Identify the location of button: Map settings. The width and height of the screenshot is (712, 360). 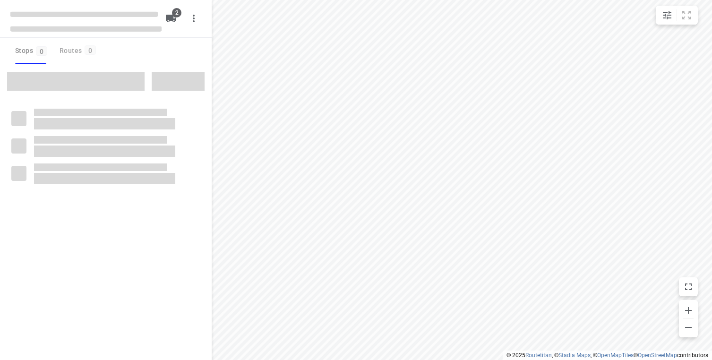
(667, 15).